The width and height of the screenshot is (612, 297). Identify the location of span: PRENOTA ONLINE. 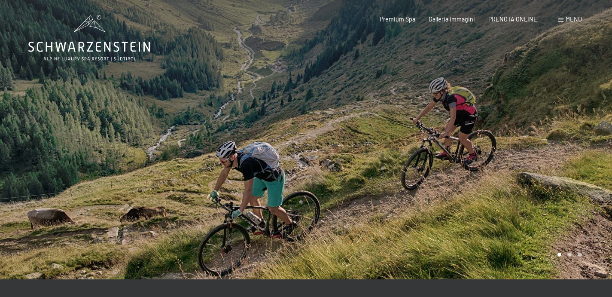
(513, 19).